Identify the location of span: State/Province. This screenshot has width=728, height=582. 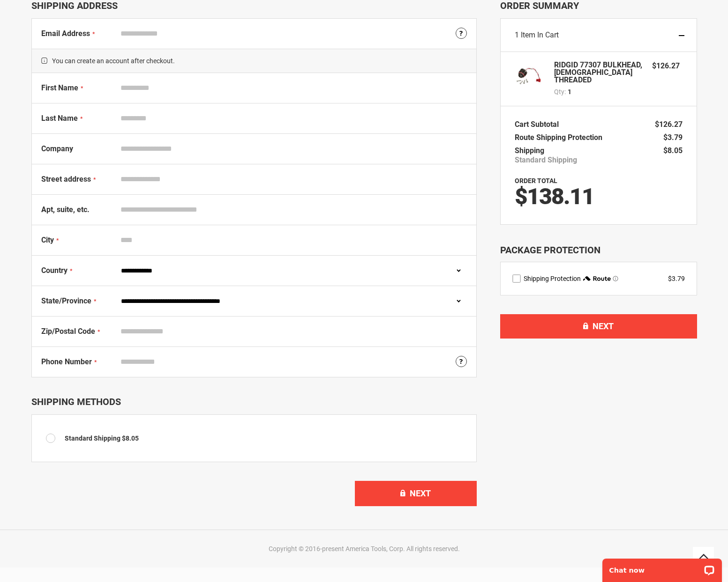
(66, 301).